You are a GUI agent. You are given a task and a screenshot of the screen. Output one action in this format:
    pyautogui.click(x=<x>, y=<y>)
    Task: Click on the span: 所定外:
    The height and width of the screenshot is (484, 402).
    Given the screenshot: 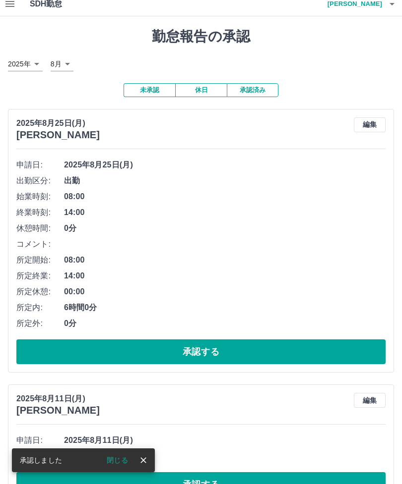 What is the action you would take?
    pyautogui.click(x=40, y=324)
    